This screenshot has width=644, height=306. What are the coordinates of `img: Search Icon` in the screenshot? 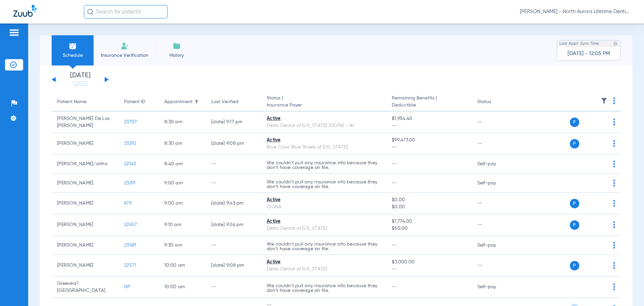 It's located at (90, 12).